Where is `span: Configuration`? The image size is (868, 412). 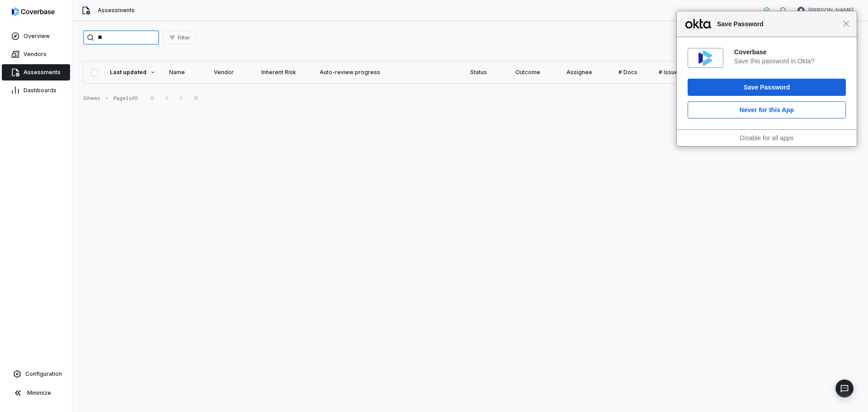 span: Configuration is located at coordinates (43, 374).